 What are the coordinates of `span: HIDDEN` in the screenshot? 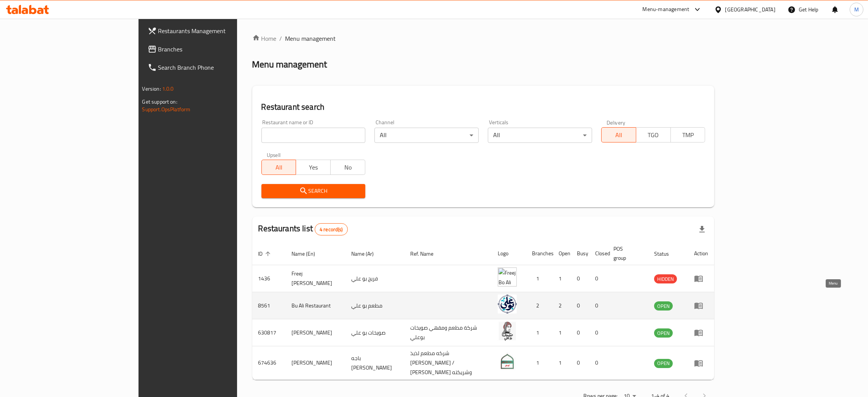 It's located at (666, 279).